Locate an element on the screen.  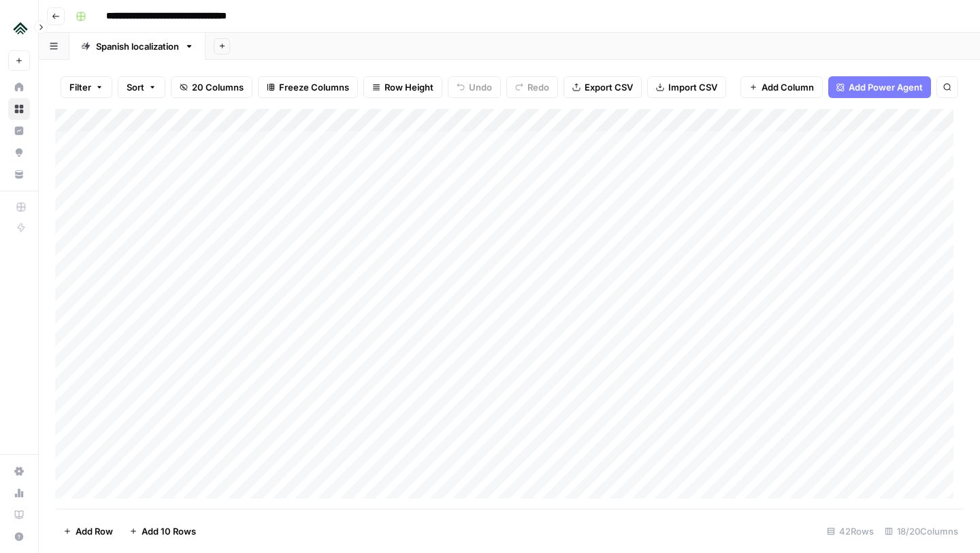
button: Import CSV is located at coordinates (687, 87).